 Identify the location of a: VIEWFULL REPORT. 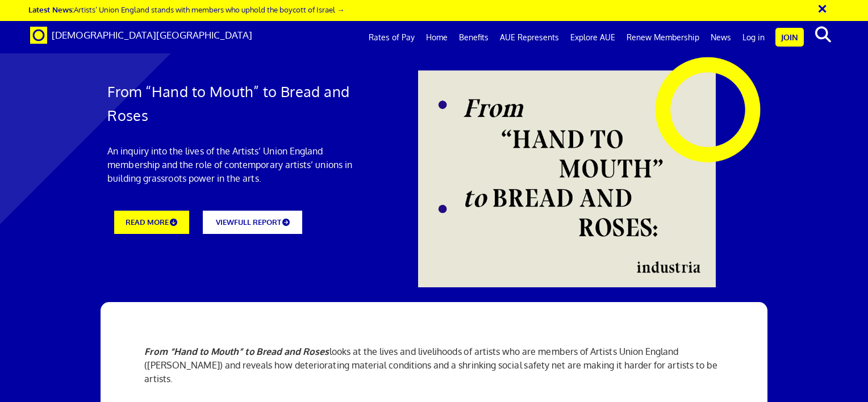
(252, 222).